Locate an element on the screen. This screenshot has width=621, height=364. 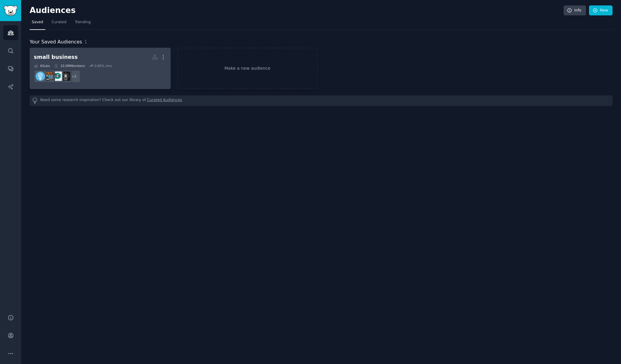
div: small business is located at coordinates (56, 57).